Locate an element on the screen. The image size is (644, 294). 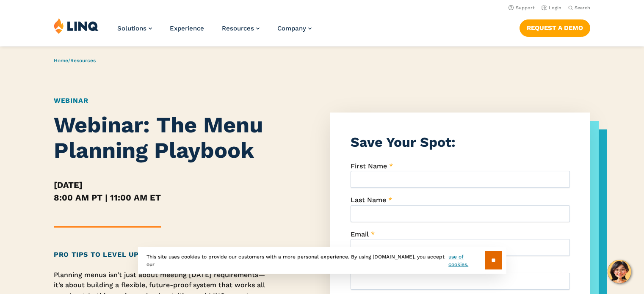
button: Open Search Bar is located at coordinates (579, 8).